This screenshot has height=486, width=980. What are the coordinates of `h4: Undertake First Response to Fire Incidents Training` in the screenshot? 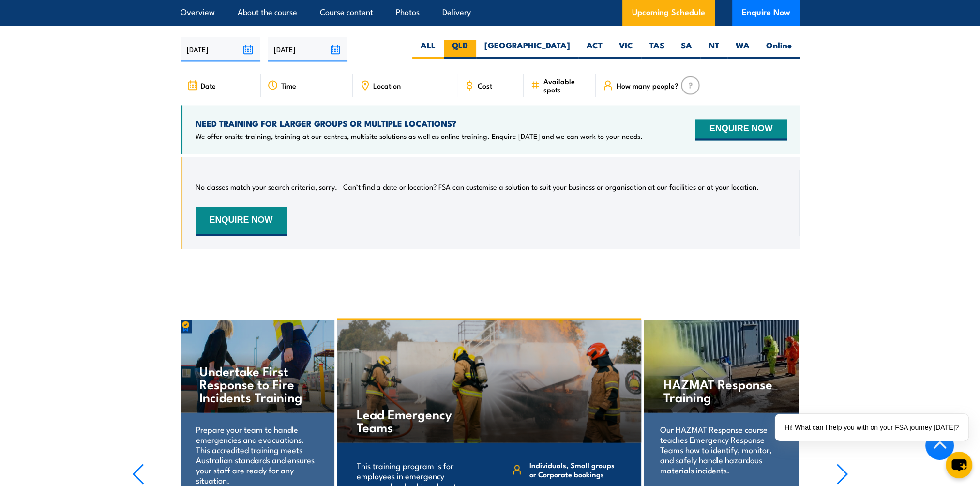 It's located at (256, 383).